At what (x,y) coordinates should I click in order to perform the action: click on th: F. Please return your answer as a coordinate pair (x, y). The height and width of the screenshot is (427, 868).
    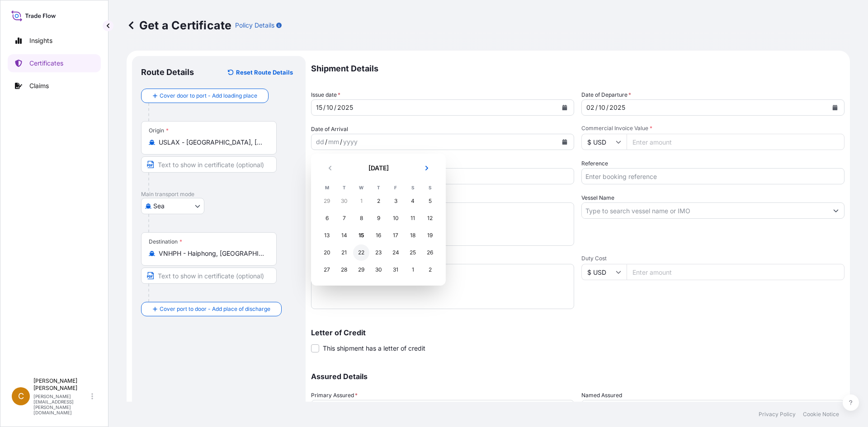
    Looking at the image, I should click on (395, 187).